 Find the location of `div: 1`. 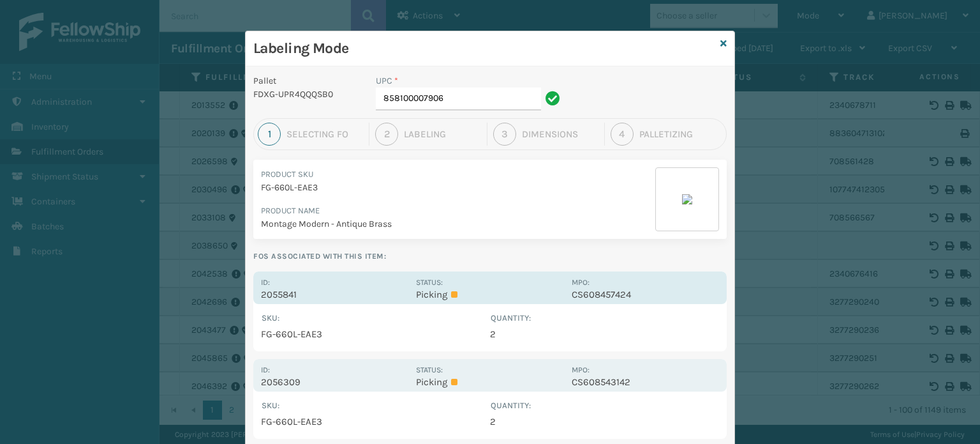

div: 1 is located at coordinates (269, 134).